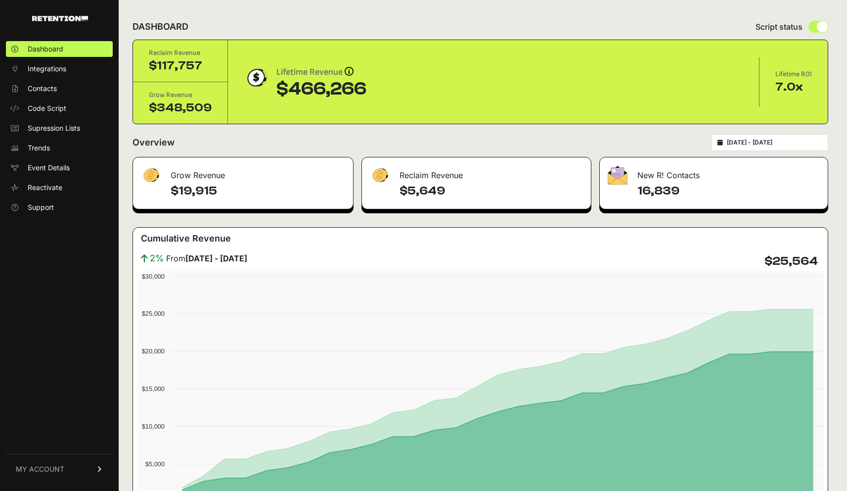  What do you see at coordinates (59, 168) in the screenshot?
I see `a: Event Details` at bounding box center [59, 168].